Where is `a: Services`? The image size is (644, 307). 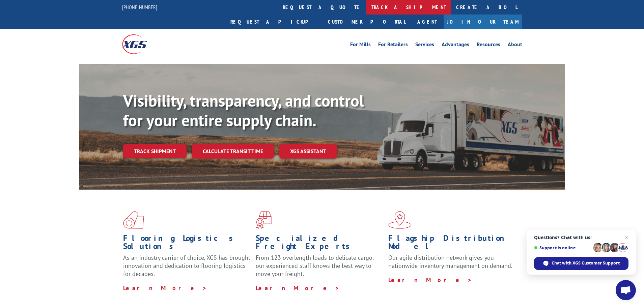
a: Services is located at coordinates (425, 45).